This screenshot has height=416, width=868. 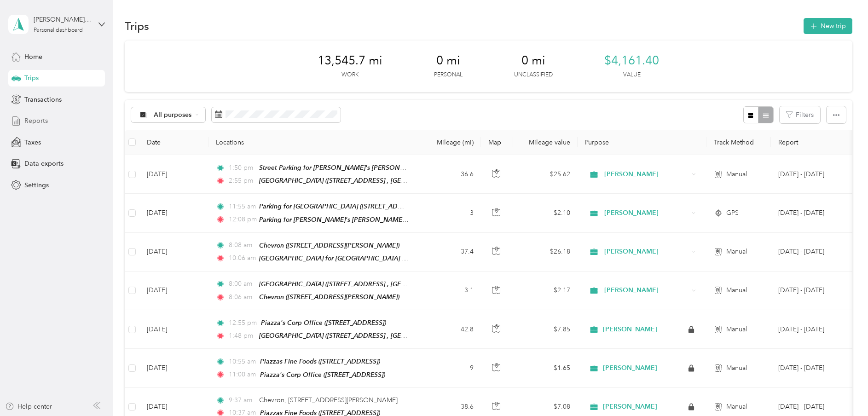 I want to click on span: 12:55 pm, so click(x=243, y=323).